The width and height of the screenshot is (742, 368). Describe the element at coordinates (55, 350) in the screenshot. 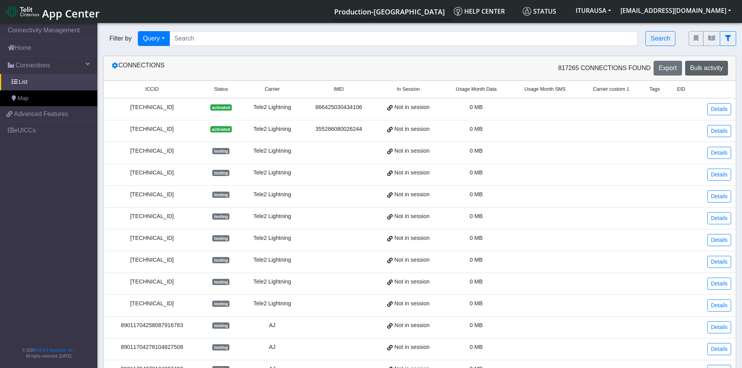

I see `a: Telit IoT Solutions, Inc.` at that location.